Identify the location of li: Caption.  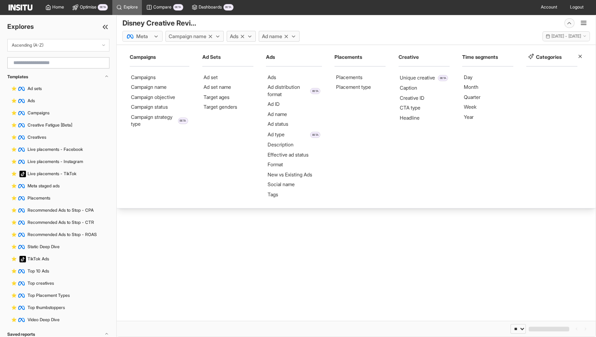
(408, 88).